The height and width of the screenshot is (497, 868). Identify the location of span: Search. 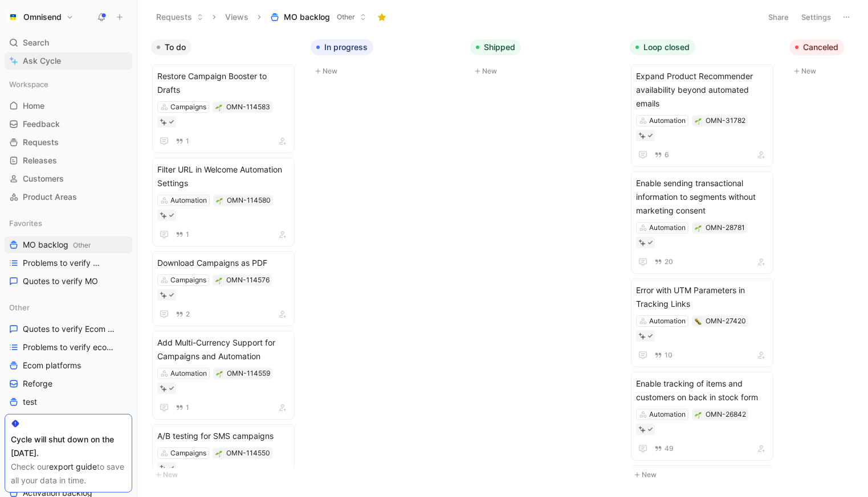
(36, 43).